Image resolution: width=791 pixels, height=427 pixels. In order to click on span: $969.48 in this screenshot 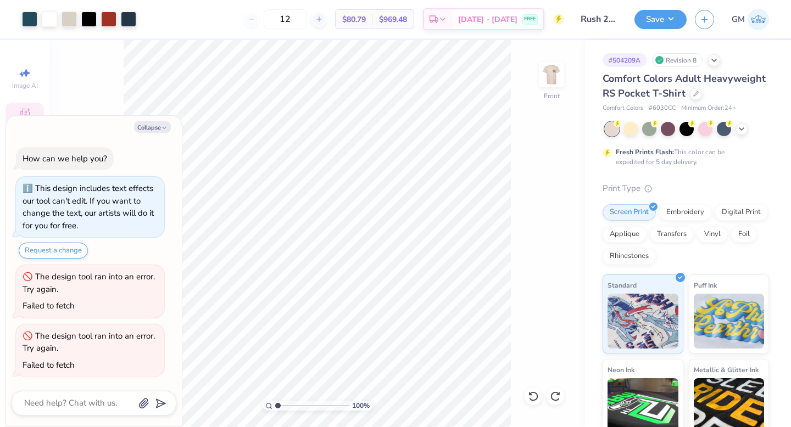, I will do `click(393, 19)`.